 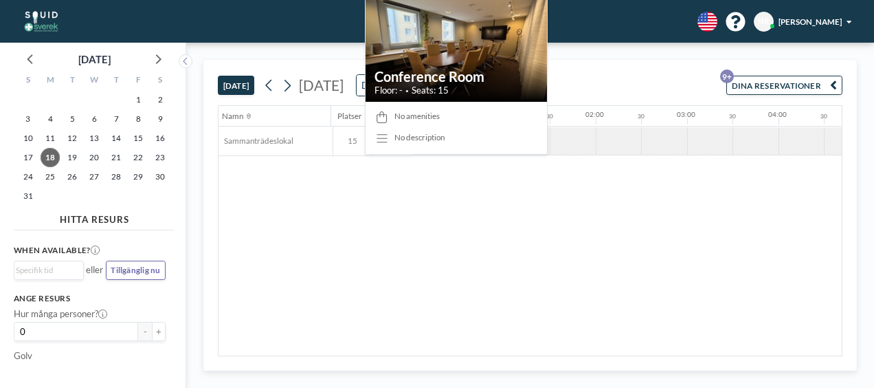 What do you see at coordinates (23, 355) in the screenshot?
I see `font: Golv` at bounding box center [23, 355].